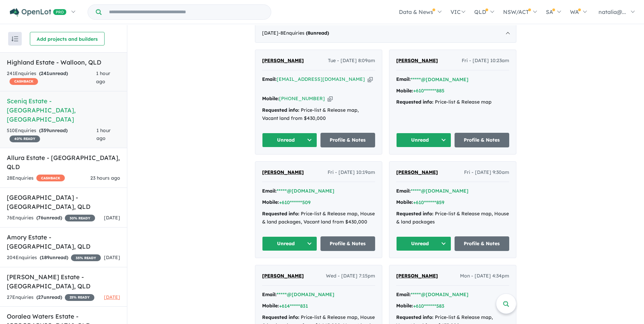 The width and height of the screenshot is (644, 324). Describe the element at coordinates (51, 298) in the screenshot. I see `div: 27 Enquir ies` at that location.